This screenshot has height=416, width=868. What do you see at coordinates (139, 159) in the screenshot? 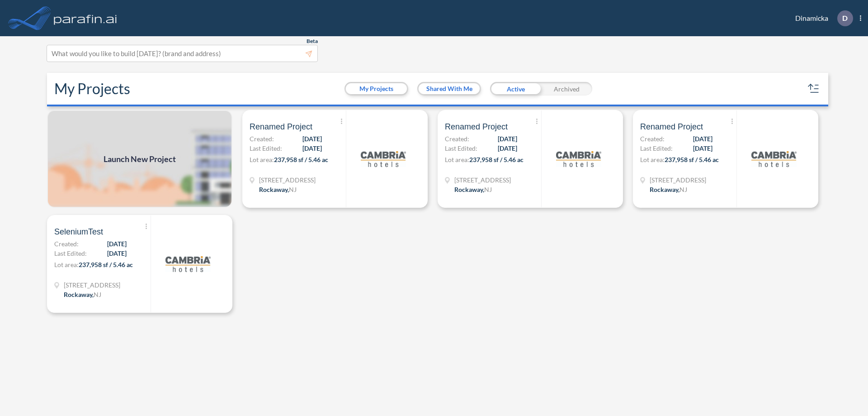
I see `img: add` at bounding box center [139, 159].